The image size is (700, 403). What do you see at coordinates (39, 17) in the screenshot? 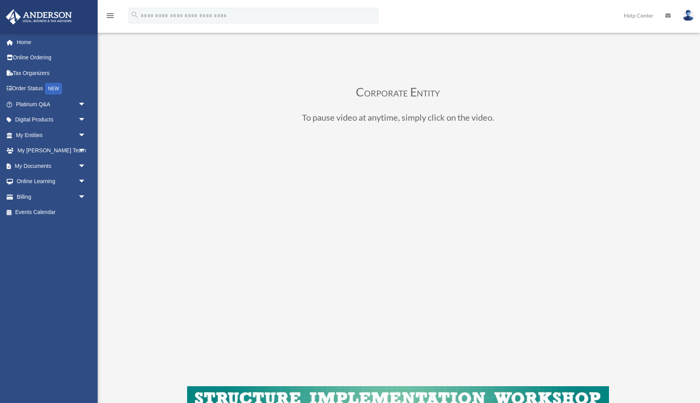
I see `img: Anderson Advisors Platinum Portal` at bounding box center [39, 17].